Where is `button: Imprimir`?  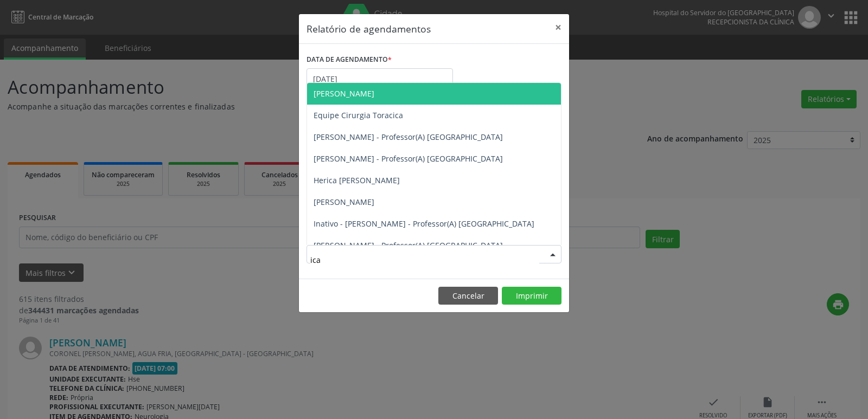
button: Imprimir is located at coordinates (532, 296).